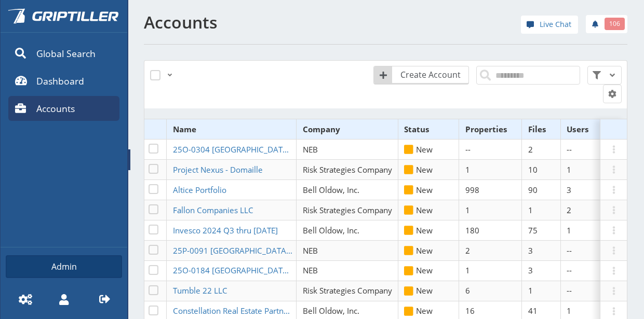 Image resolution: width=644 pixels, height=319 pixels. Describe the element at coordinates (201, 190) in the screenshot. I see `a: Altice Portfolio` at that location.